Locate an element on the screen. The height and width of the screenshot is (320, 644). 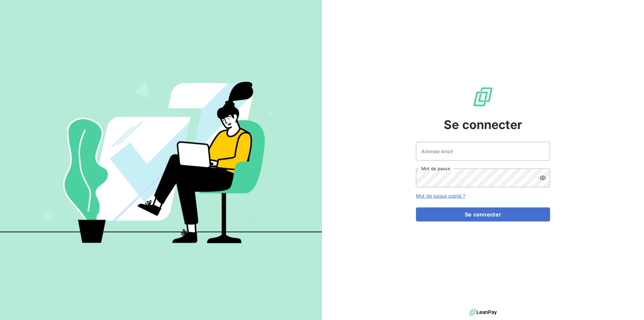
img: Logo LeanPay is located at coordinates (483, 97).